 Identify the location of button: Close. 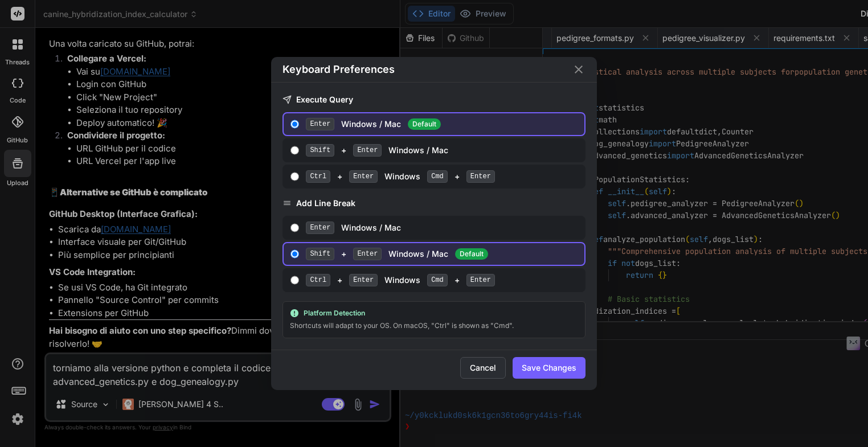
(578, 70).